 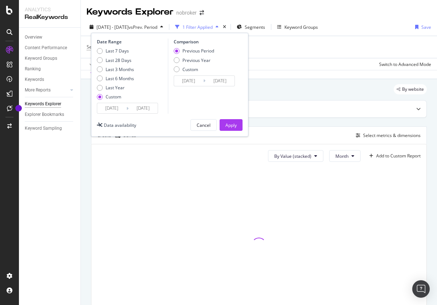 I want to click on div: Select metrics & dimensions, so click(x=391, y=135).